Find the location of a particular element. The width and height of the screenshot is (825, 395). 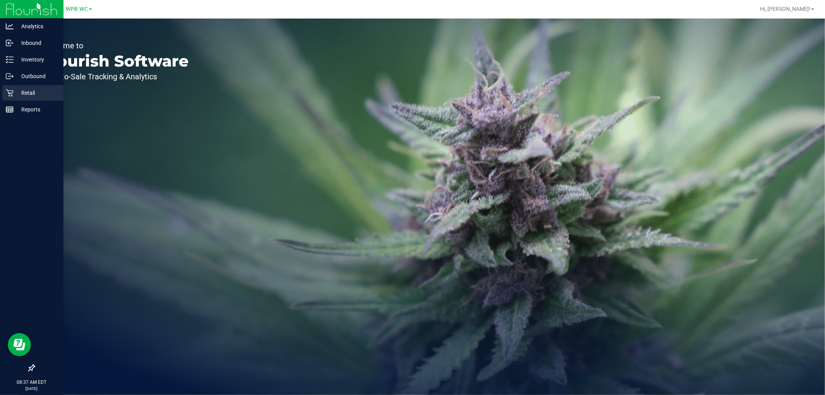

inline-svg: Outbound is located at coordinates (10, 76).